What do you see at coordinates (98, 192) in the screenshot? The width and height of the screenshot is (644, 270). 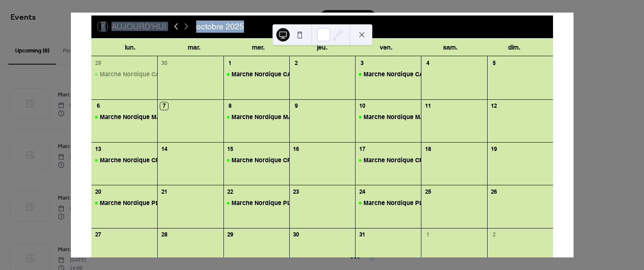 I see `div: 20` at bounding box center [98, 192].